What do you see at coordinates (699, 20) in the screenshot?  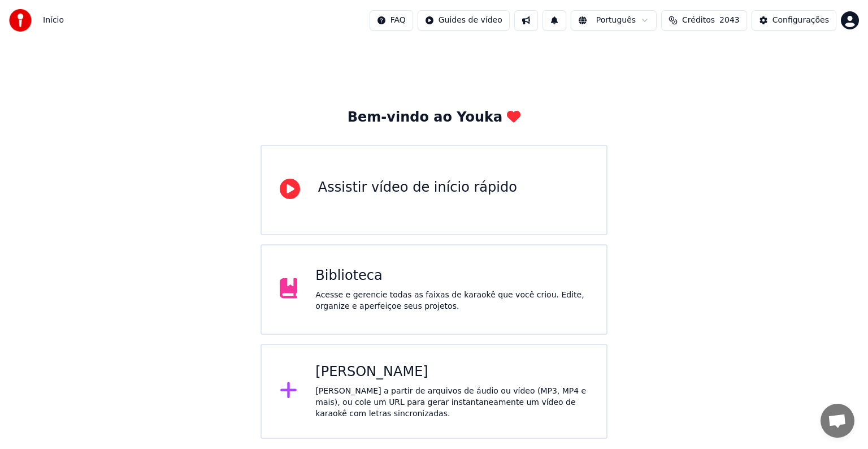 I see `span: Créditos` at bounding box center [699, 20].